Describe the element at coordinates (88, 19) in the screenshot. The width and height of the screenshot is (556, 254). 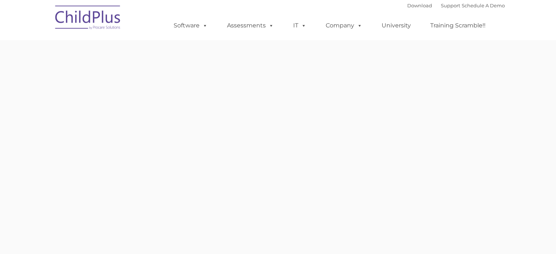
I see `img: ChildPlus by Procare Solutions` at that location.